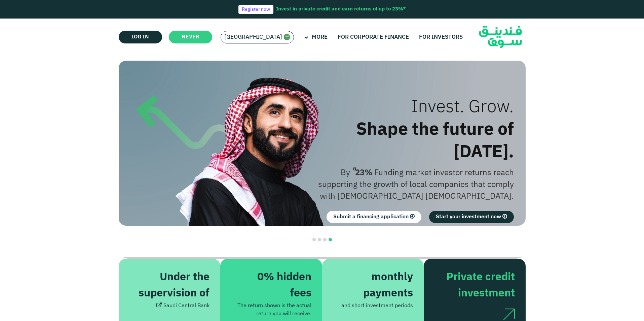 Image resolution: width=644 pixels, height=321 pixels. I want to click on font: Saudi Central Bank, so click(186, 306).